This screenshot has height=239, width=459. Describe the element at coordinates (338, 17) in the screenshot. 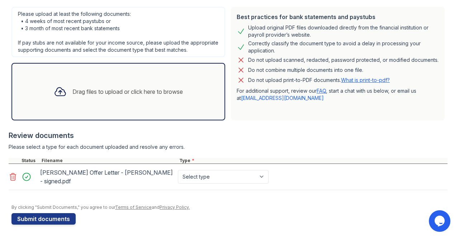

I see `div: Best practices for bank statements and paystubs` at that location.